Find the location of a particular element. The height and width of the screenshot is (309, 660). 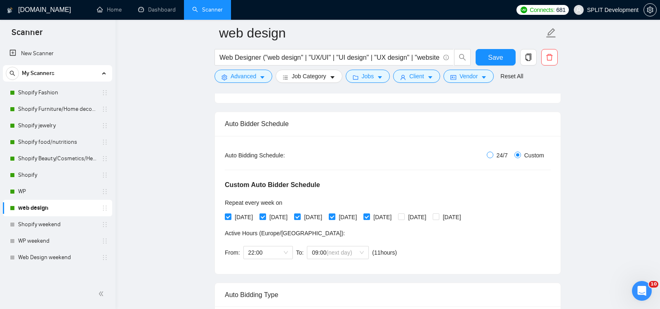

a: web design is located at coordinates (57, 208).